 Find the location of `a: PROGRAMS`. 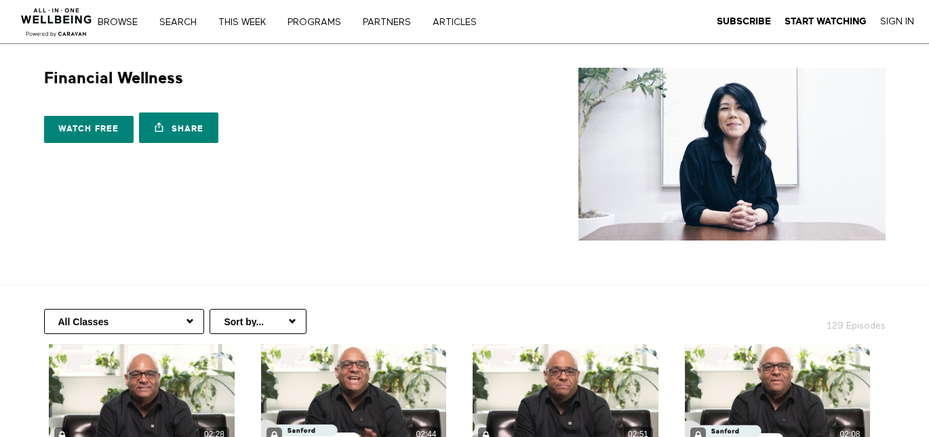

a: PROGRAMS is located at coordinates (319, 22).